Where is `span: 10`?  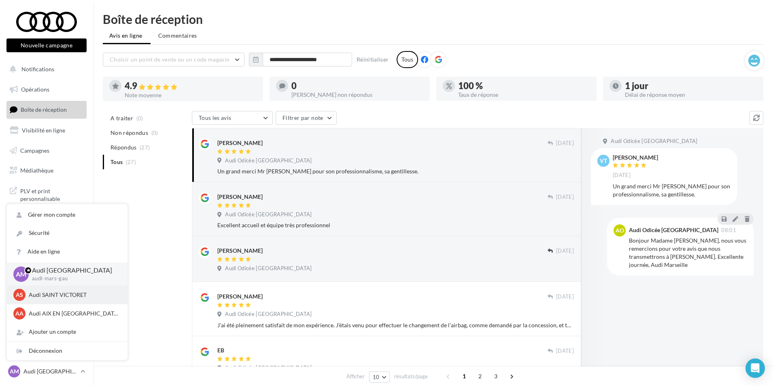 span: 10 is located at coordinates (376, 377).